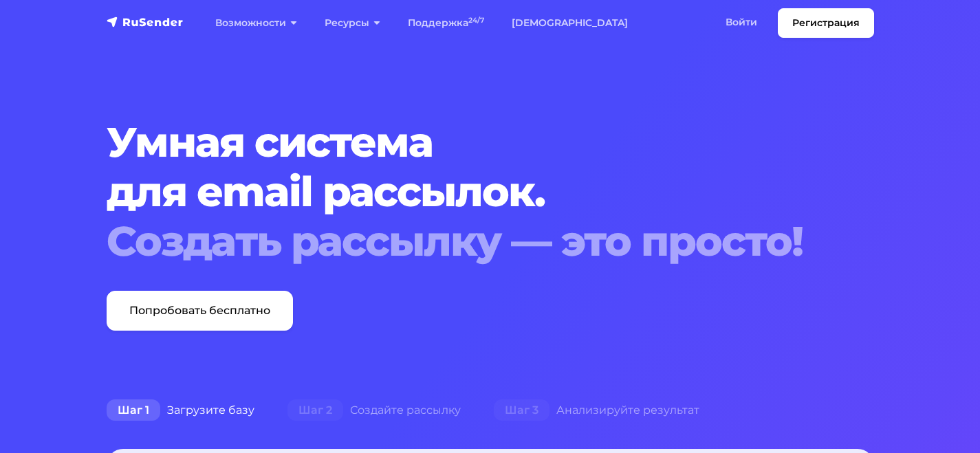  Describe the element at coordinates (181, 410) in the screenshot. I see `div: Загрузите базу` at that location.